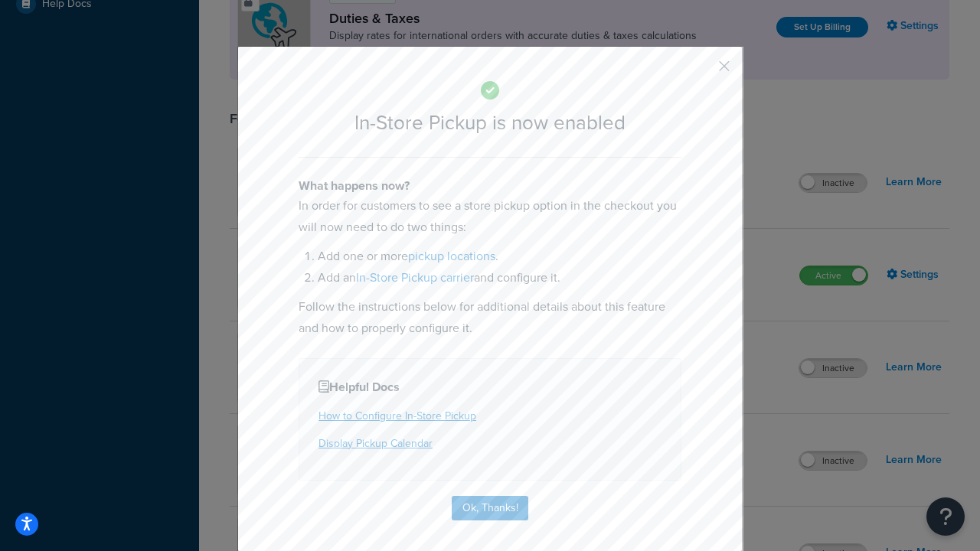 The image size is (980, 551). I want to click on a: pickup locations, so click(452, 256).